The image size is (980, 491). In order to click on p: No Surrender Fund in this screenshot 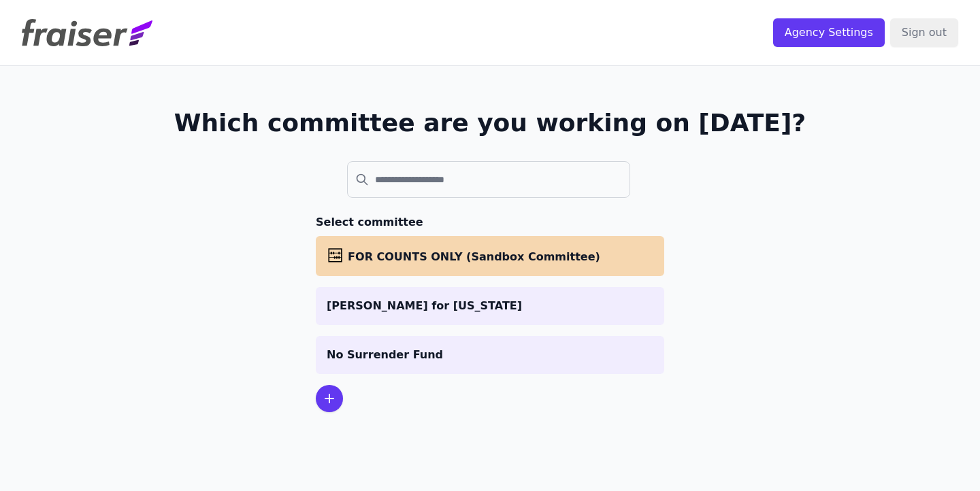, I will do `click(490, 355)`.